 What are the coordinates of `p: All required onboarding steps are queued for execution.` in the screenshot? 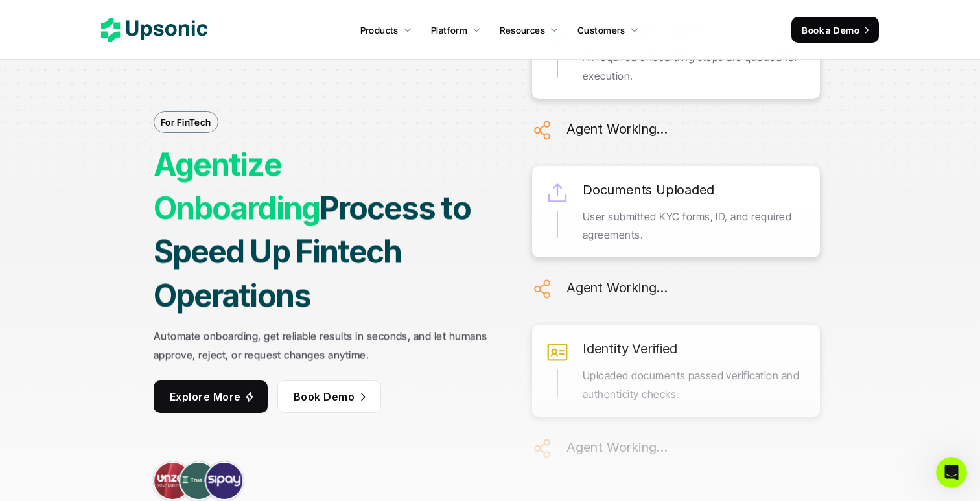 It's located at (695, 67).